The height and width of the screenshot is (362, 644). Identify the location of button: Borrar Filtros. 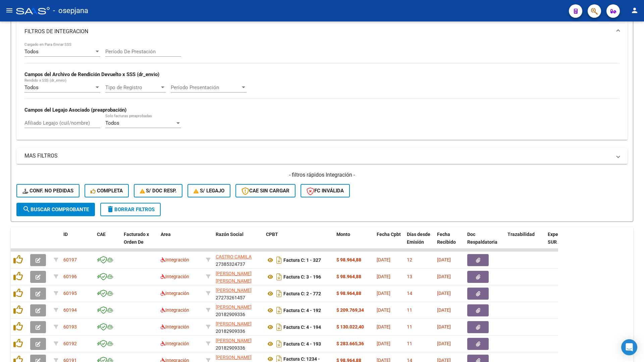
(130, 210).